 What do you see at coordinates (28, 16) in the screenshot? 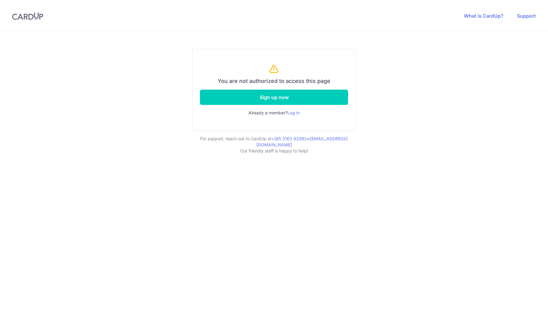
I see `img: CardUp Logo` at bounding box center [28, 16].